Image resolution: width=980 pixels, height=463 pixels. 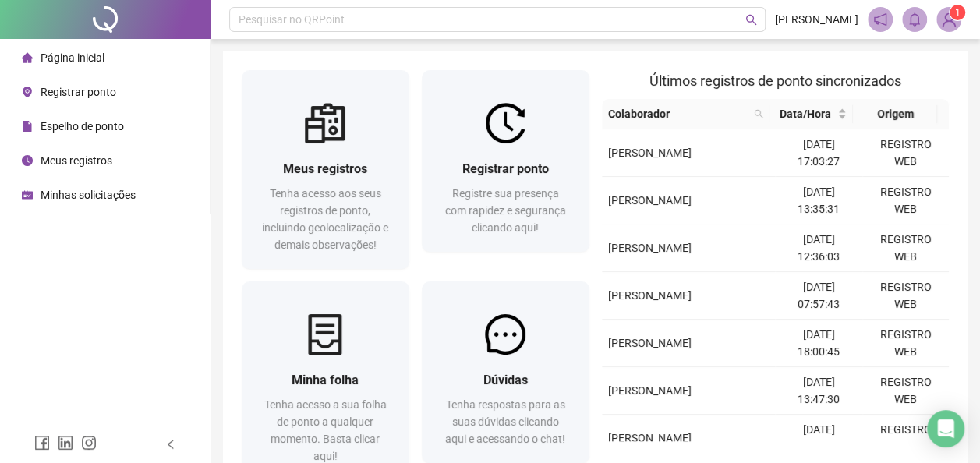 I want to click on sup: Atualize o seu contato no menu Meus Dados, so click(x=958, y=13).